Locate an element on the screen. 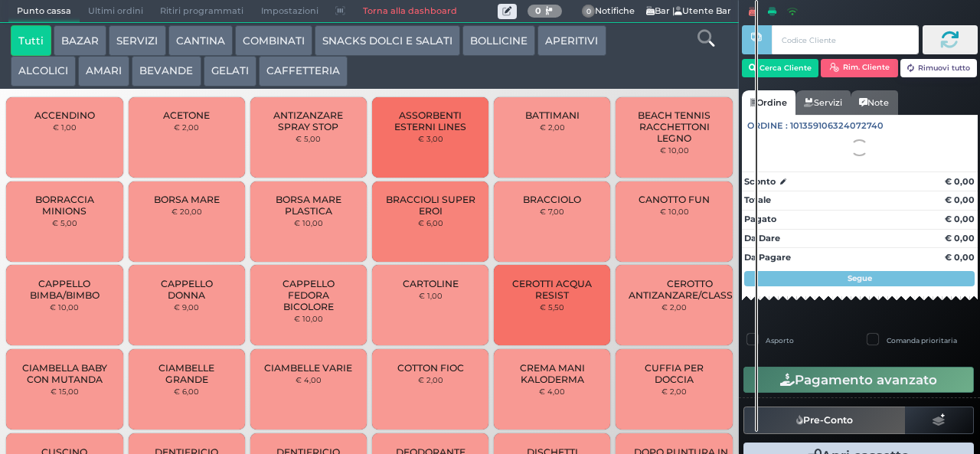 The height and width of the screenshot is (454, 980). button: Rim. Cliente is located at coordinates (859, 68).